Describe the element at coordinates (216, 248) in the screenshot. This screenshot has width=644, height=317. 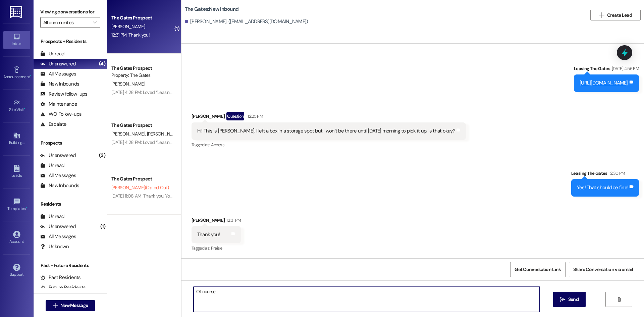
I see `span: Praise` at that location.